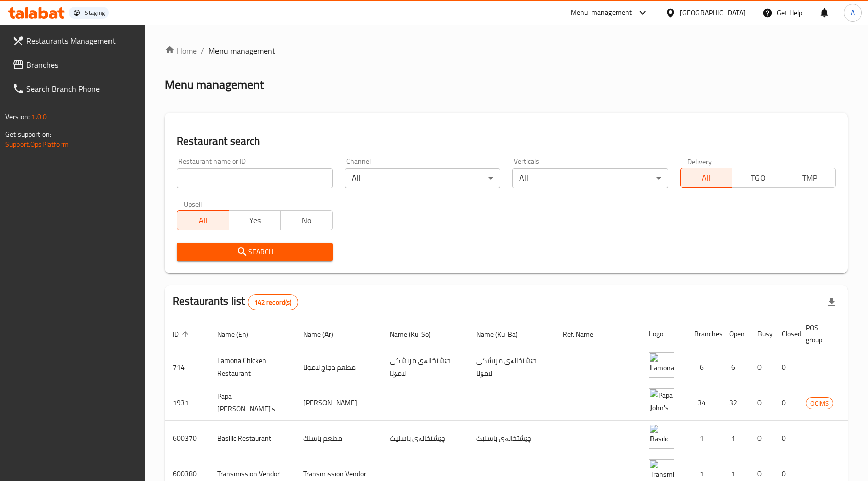 Image resolution: width=868 pixels, height=481 pixels. Describe the element at coordinates (339, 438) in the screenshot. I see `td: مطعم باسلك` at that location.